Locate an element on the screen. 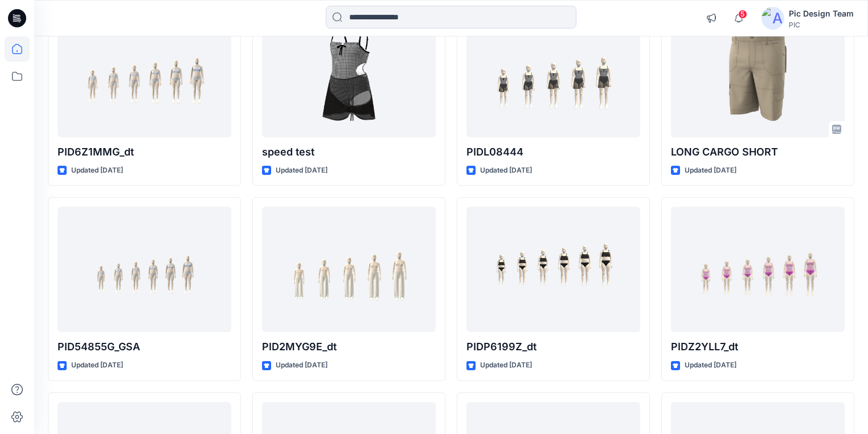 The height and width of the screenshot is (434, 868). p: PID54855G_GSA is located at coordinates (144, 347).